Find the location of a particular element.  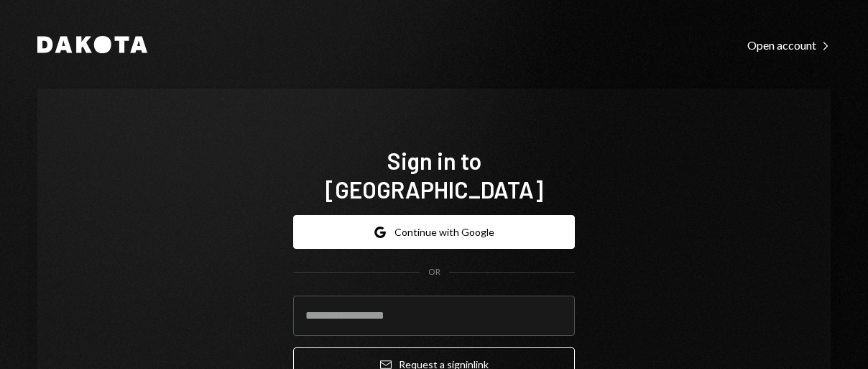

a: Open account is located at coordinates (789, 44).